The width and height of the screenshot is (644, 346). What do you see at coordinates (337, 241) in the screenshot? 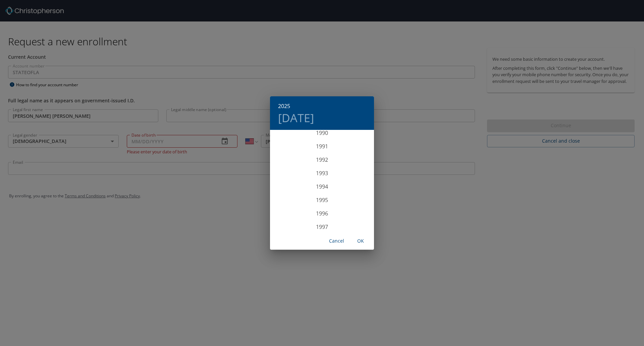
I see `span: Cancel` at bounding box center [337, 241].